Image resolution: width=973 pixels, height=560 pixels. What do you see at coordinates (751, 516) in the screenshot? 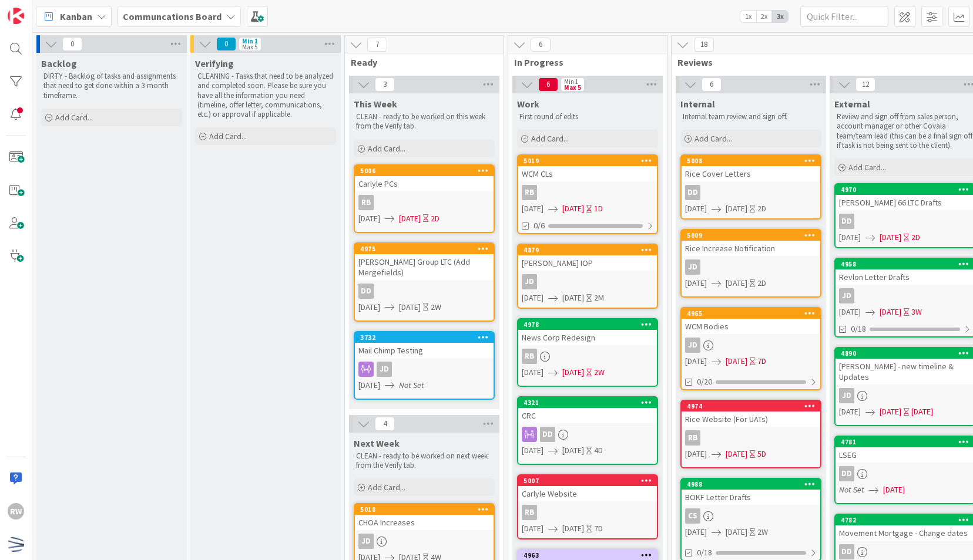
I see `div: CS` at bounding box center [751, 516].